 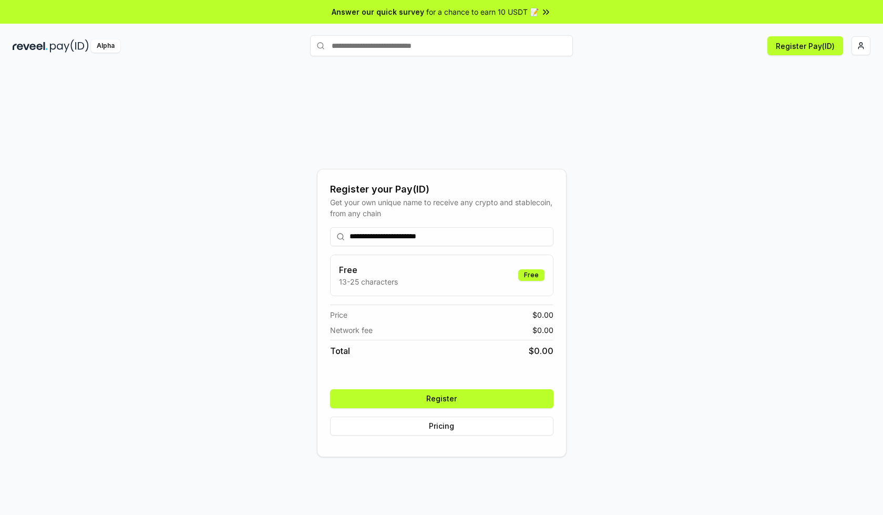 What do you see at coordinates (340, 351) in the screenshot?
I see `span: Total` at bounding box center [340, 351].